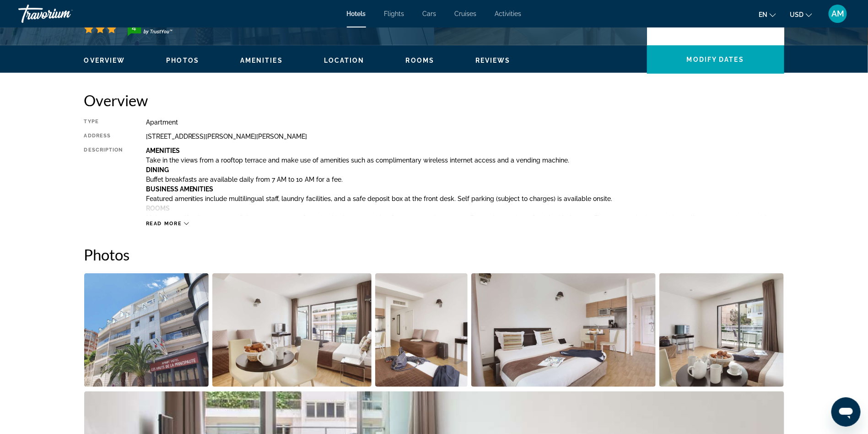 The width and height of the screenshot is (868, 434). Describe the element at coordinates (465, 179) in the screenshot. I see `p: Buffet breakfasts are available daily from 7 AM to 10 AM for a fee.` at that location.